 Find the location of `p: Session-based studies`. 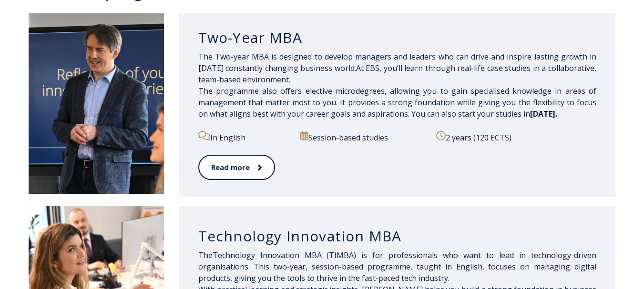

p: Session-based studies is located at coordinates (363, 137).